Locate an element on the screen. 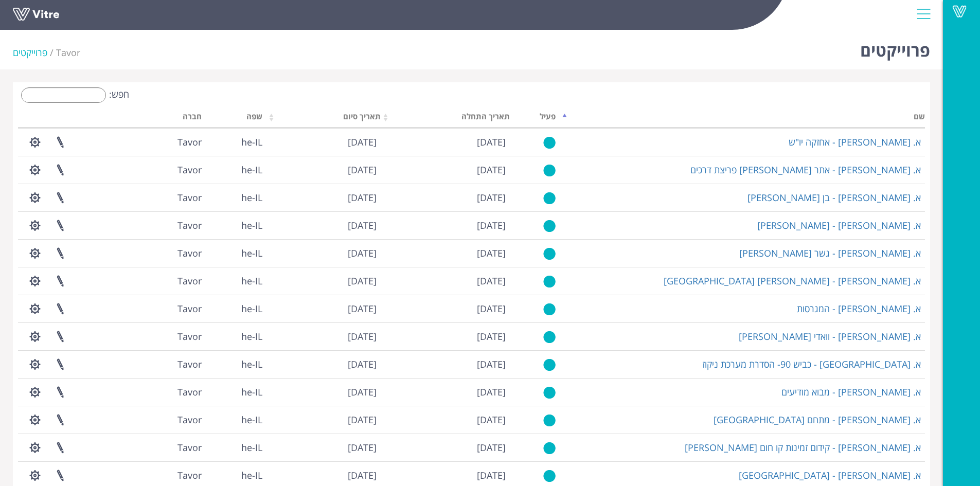 Image resolution: width=980 pixels, height=486 pixels. input: חפש: is located at coordinates (63, 95).